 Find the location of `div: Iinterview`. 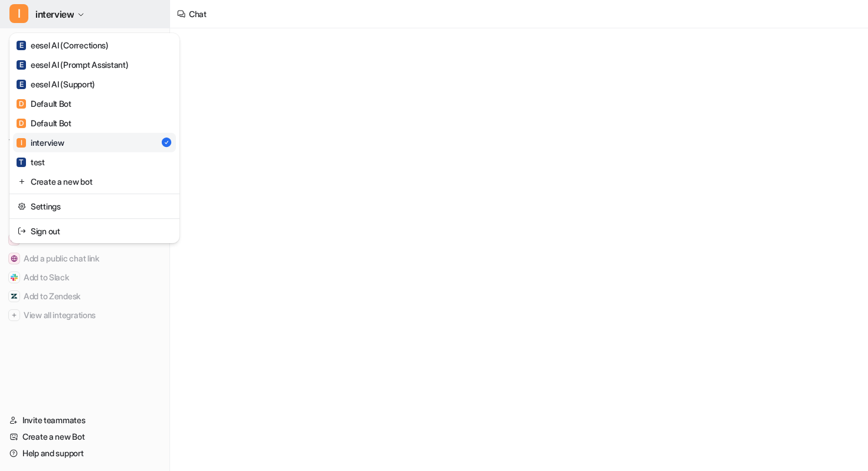

div: Iinterview is located at coordinates (95, 138).